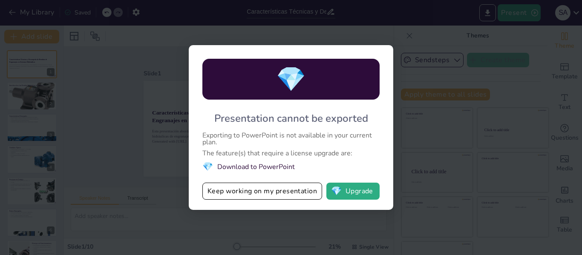  I want to click on button: Keep working on my presentation, so click(262, 191).